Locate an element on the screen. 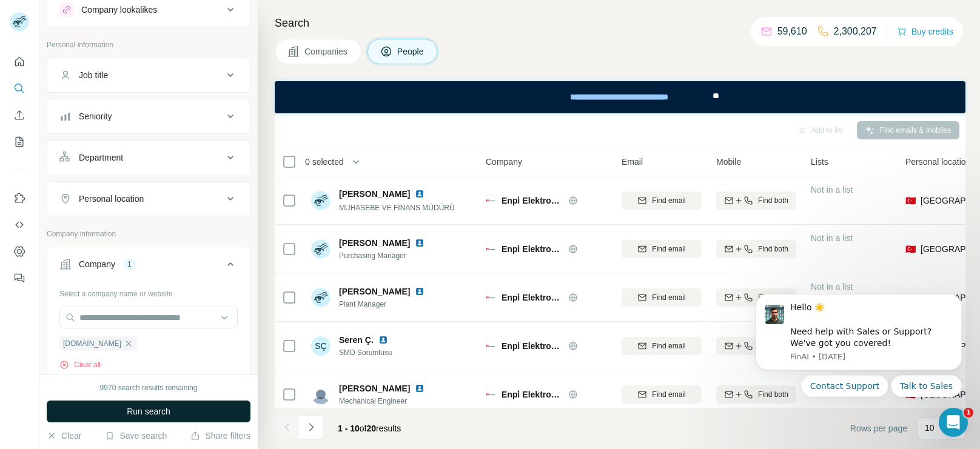  div: Seniority is located at coordinates (95, 116).